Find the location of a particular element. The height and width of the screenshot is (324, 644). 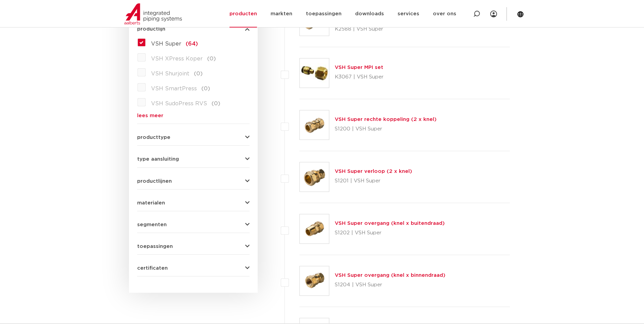

img: Thumbnail for VSH Super overgang (knel x buitendraad) is located at coordinates (314, 229).